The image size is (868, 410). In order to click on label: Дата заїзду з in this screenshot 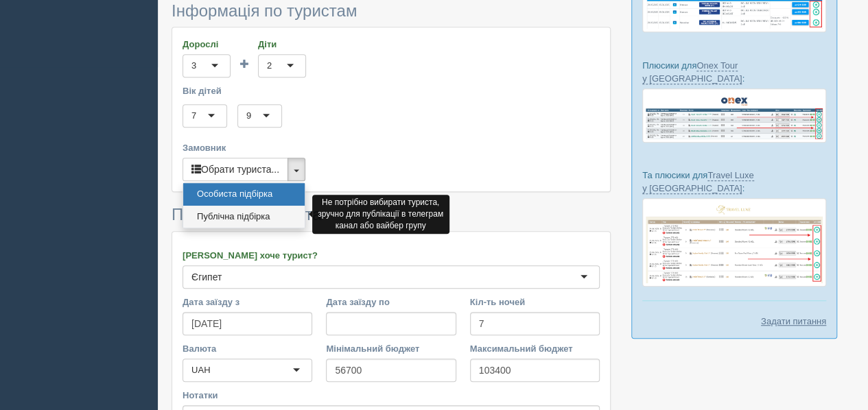, I will do `click(247, 301)`.